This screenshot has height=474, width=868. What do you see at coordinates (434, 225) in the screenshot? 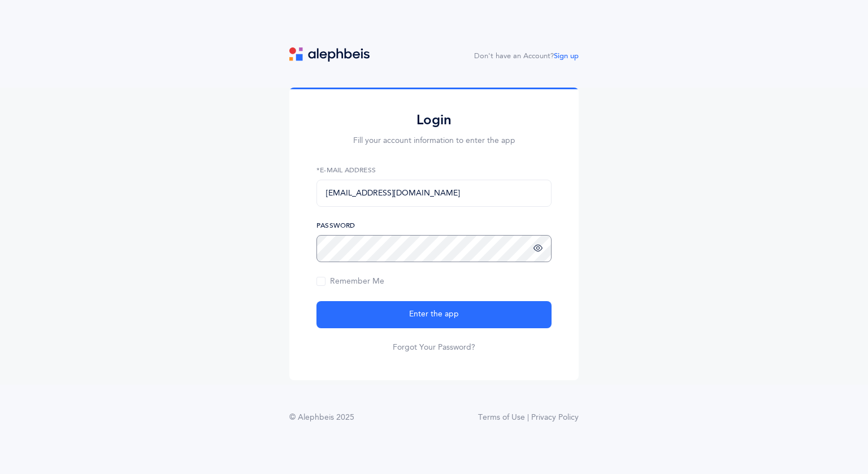
I see `label: Password` at bounding box center [434, 225].